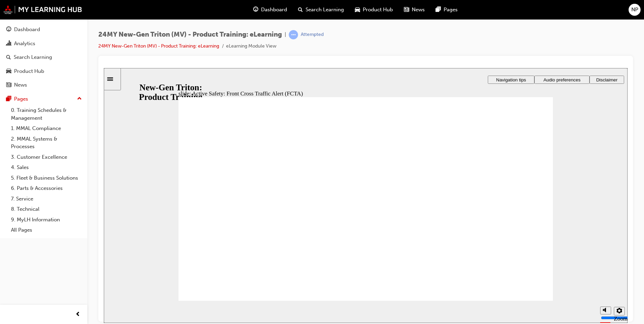  Describe the element at coordinates (190, 34) in the screenshot. I see `span: 24MY New-Gen Triton (MV) - Product Training: eLearning` at that location.